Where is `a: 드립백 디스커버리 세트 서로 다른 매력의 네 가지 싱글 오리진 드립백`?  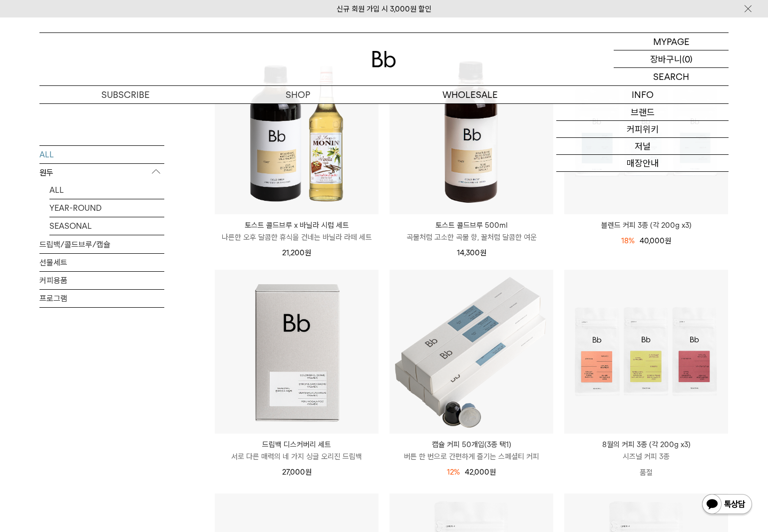
a: 드립백 디스커버리 세트 서로 다른 매력의 네 가지 싱글 오리진 드립백 is located at coordinates (296, 450).